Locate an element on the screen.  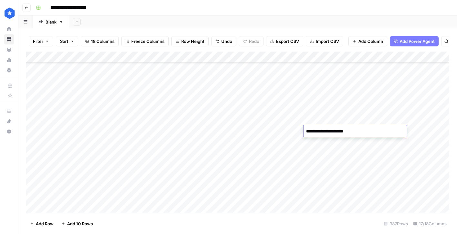
button: Freeze Columns is located at coordinates (145, 41).